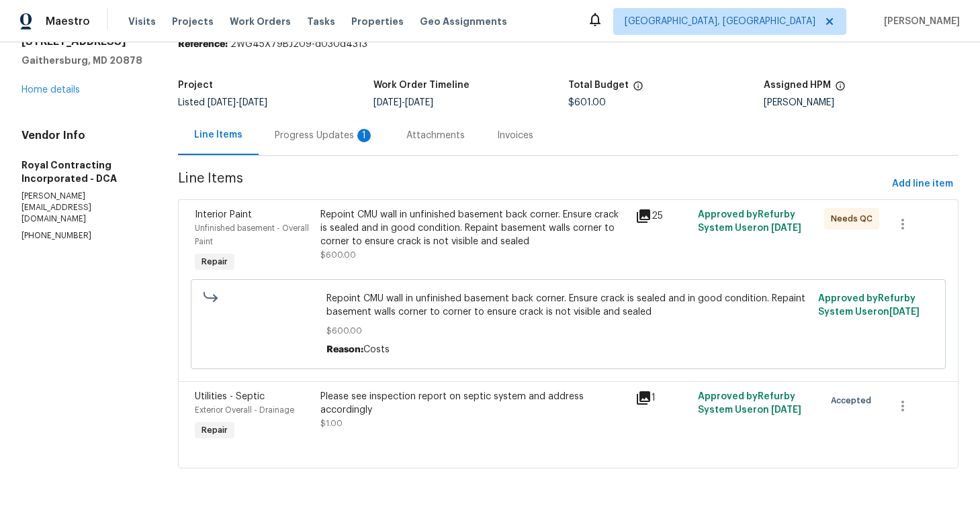 Image resolution: width=980 pixels, height=506 pixels. I want to click on div: Progress Updates, so click(325, 136).